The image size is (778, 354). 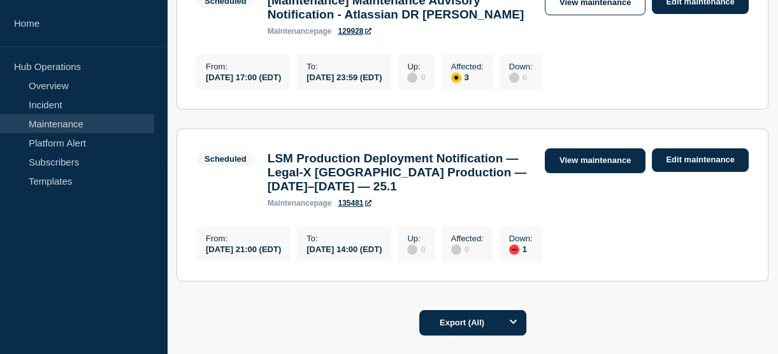 I want to click on a: 135481, so click(x=354, y=203).